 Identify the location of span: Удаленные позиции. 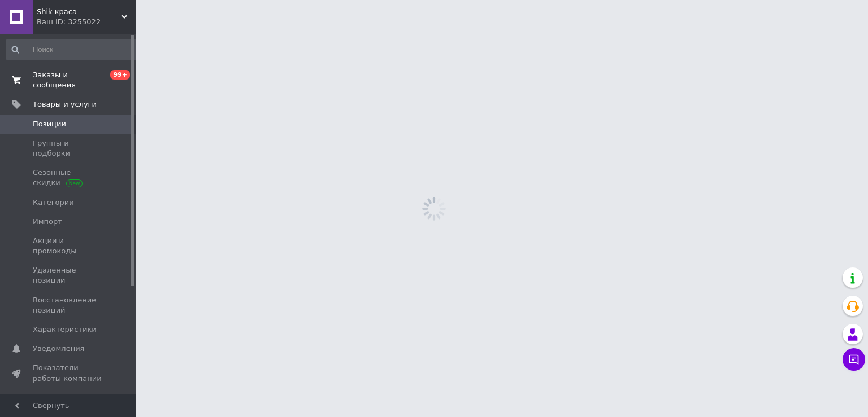
(68, 276).